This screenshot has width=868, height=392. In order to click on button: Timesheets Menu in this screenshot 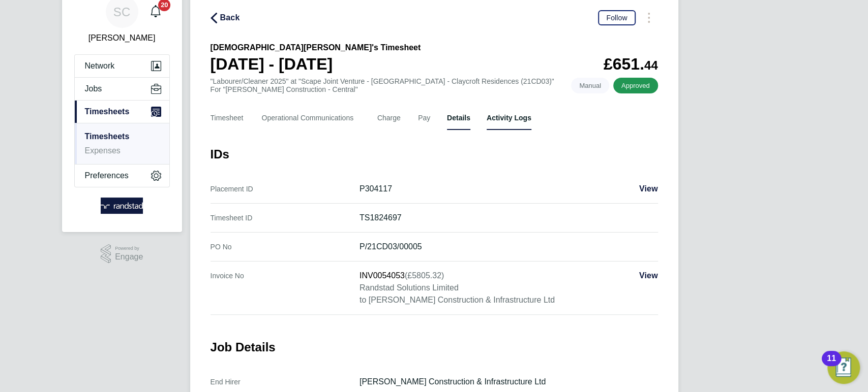, I will do `click(649, 17)`.